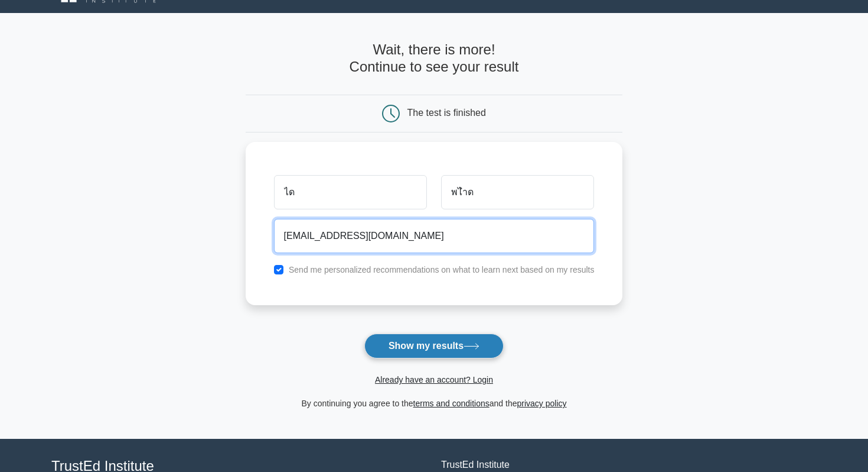 The image size is (868, 472). I want to click on h4: Wait, there is more! Continue to see your result, so click(434, 59).